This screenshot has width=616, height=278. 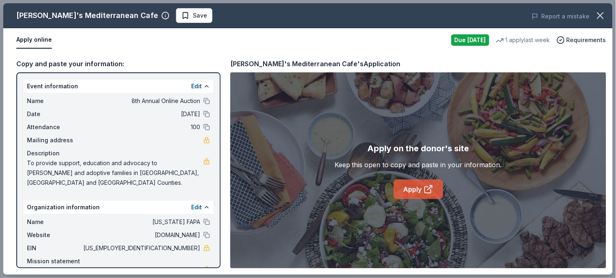 What do you see at coordinates (194, 16) in the screenshot?
I see `button: Save` at bounding box center [194, 16].